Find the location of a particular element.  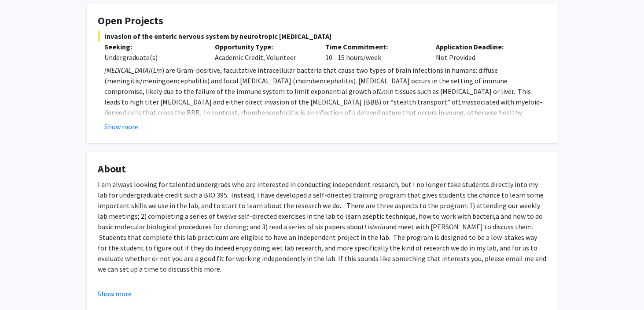

h4: Open Projects is located at coordinates (322, 21).